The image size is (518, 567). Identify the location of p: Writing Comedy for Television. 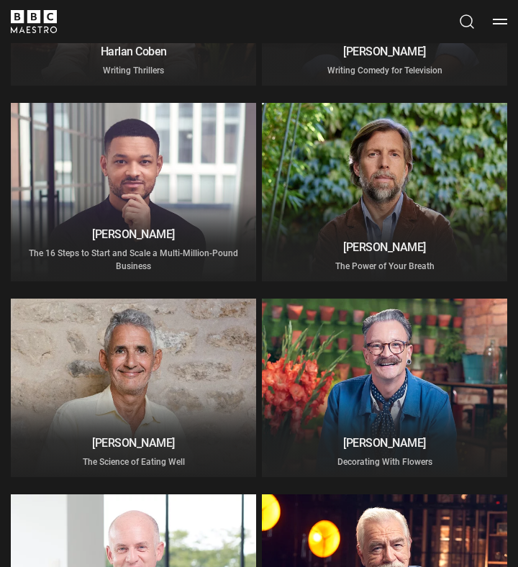
(384, 71).